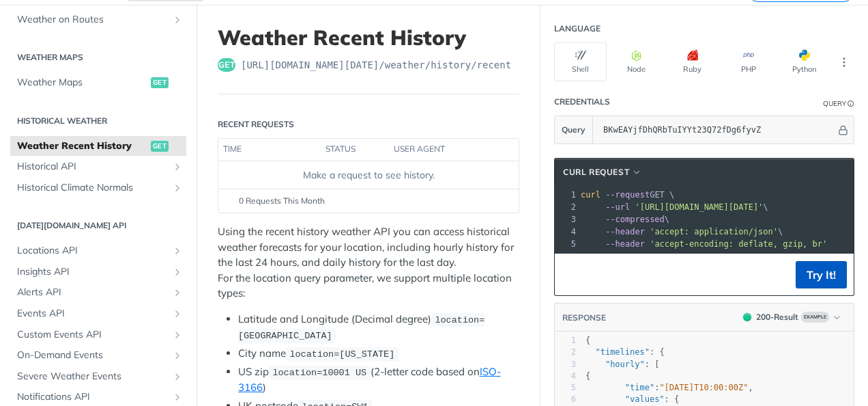 The height and width of the screenshot is (406, 868). I want to click on button: Show subpages for On-Demand Events, so click(177, 355).